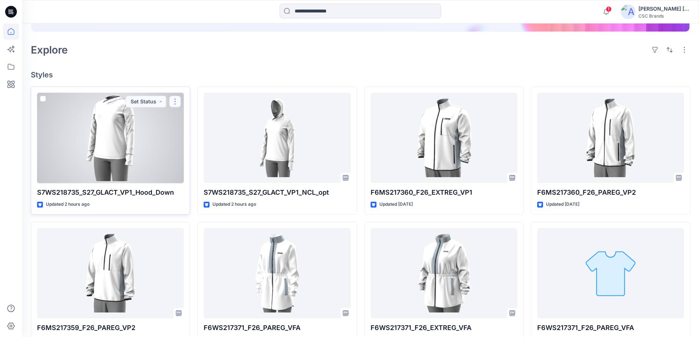 The image size is (699, 337). Describe the element at coordinates (609, 9) in the screenshot. I see `span: 1` at that location.